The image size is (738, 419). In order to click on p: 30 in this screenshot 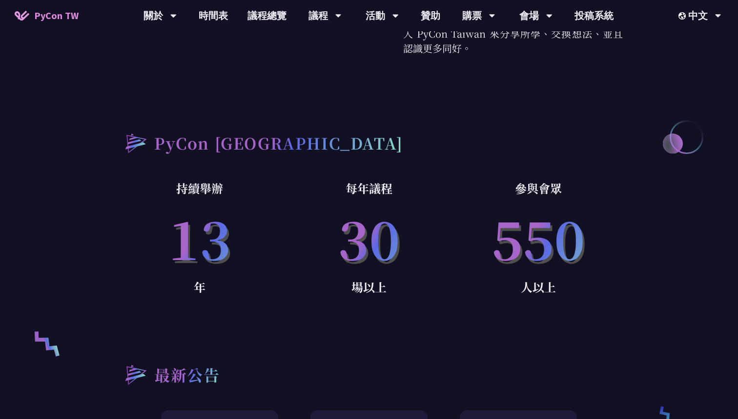, I will do `click(369, 237)`.